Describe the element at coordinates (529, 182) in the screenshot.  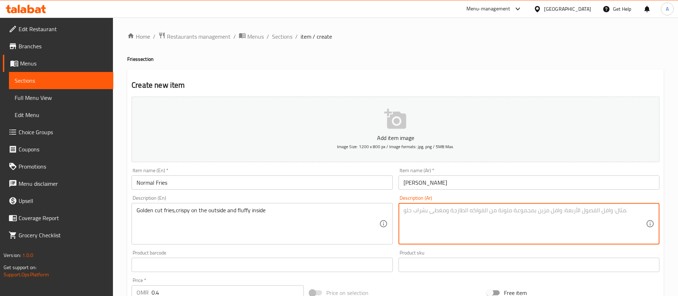
I see `input: Enter name Ar` at that location.